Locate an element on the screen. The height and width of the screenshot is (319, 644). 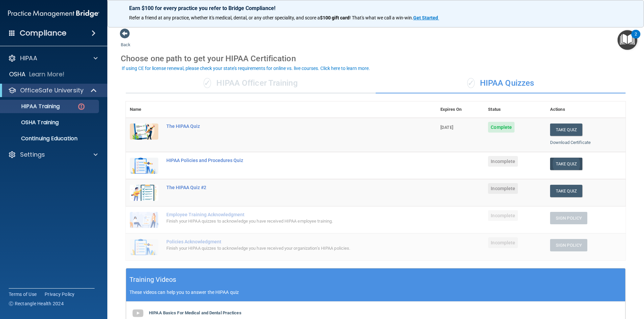
span: ! That's what we call a win-win. is located at coordinates (381, 18).